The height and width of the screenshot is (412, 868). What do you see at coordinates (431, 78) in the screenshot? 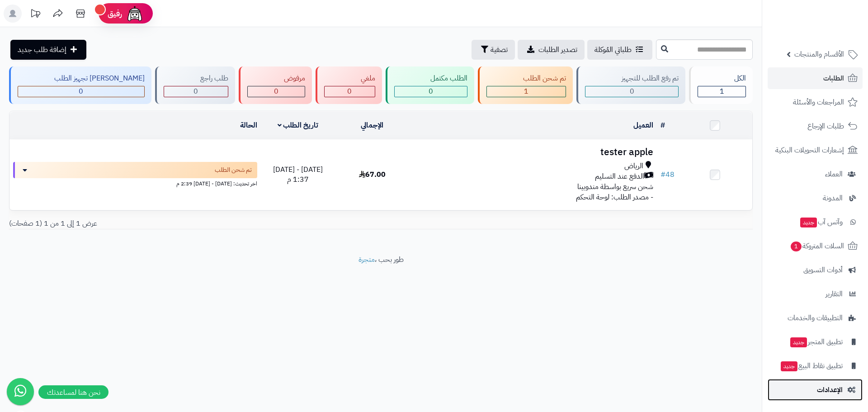
I see `div: الطلب مكتمل` at bounding box center [431, 78].